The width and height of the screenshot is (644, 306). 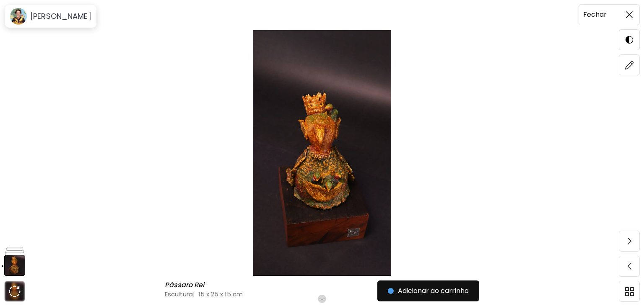 What do you see at coordinates (428, 291) in the screenshot?
I see `span: Adicionar ao carrinho` at bounding box center [428, 291].